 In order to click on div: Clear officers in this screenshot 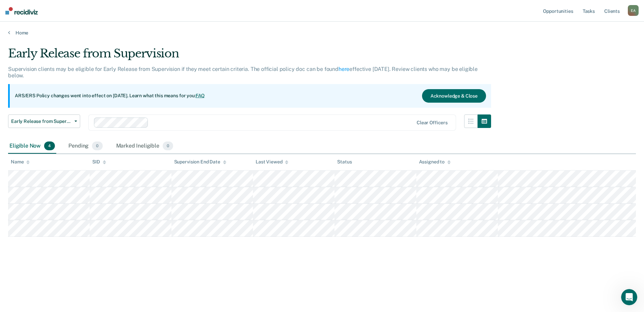, I will do `click(432, 123)`.